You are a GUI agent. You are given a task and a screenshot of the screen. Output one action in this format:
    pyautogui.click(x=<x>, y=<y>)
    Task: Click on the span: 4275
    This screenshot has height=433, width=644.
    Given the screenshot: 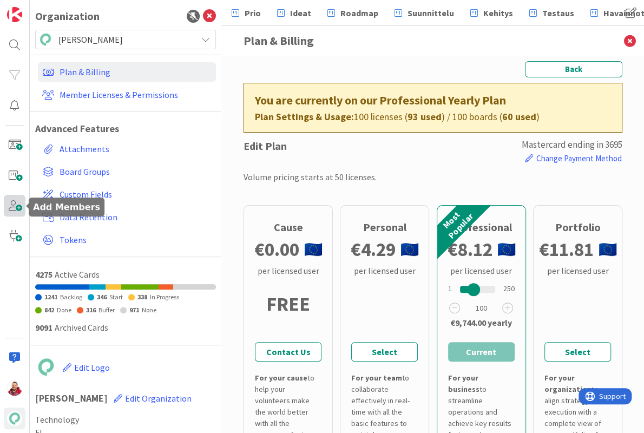 What is the action you would take?
    pyautogui.click(x=44, y=275)
    